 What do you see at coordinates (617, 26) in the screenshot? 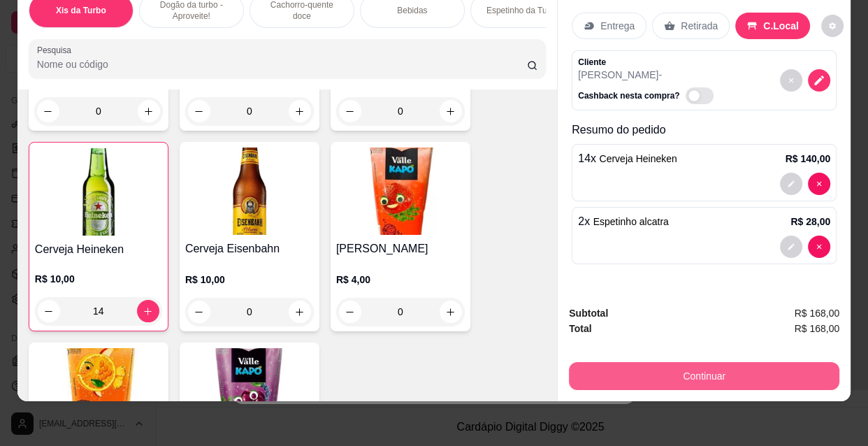
I see `p: Entrega` at bounding box center [617, 26].